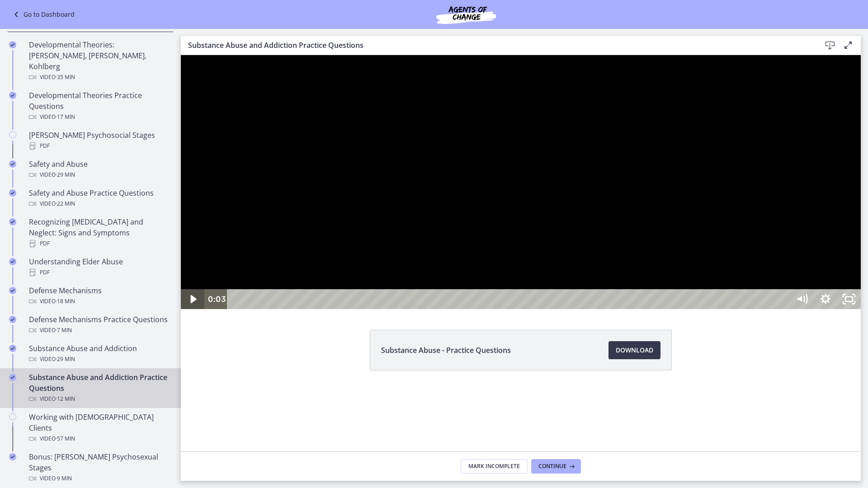 The width and height of the screenshot is (868, 488). Describe the element at coordinates (99, 267) in the screenshot. I see `div: Understanding Elder Abuse` at that location.